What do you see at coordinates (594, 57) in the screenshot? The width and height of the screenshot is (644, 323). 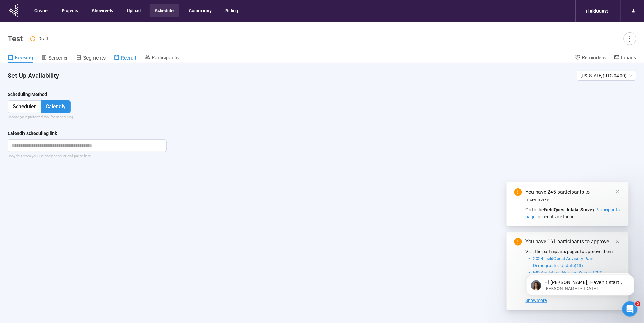 I see `span: Reminders` at bounding box center [594, 57].